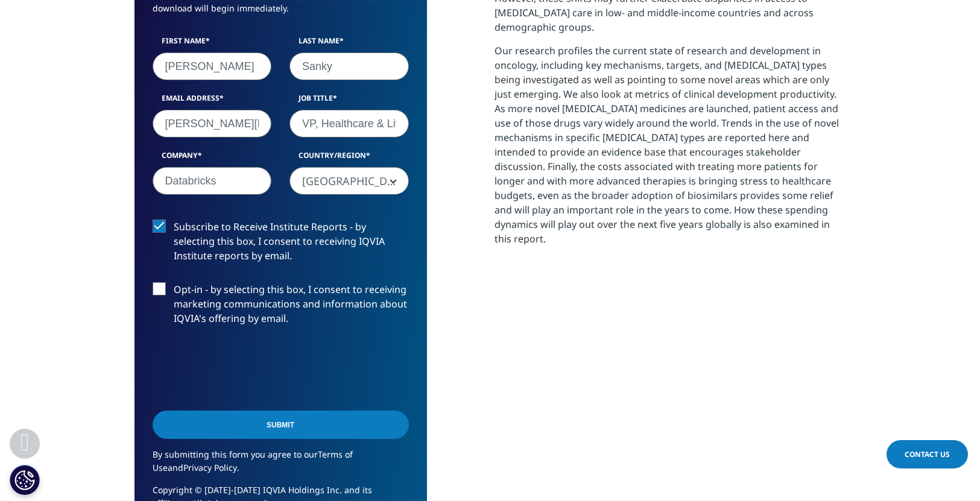  What do you see at coordinates (281, 244) in the screenshot?
I see `label: Subscribe to Receive Institute Reports - by selecting this box, I consent to receiving IQVIA Inst...` at bounding box center [281, 244].